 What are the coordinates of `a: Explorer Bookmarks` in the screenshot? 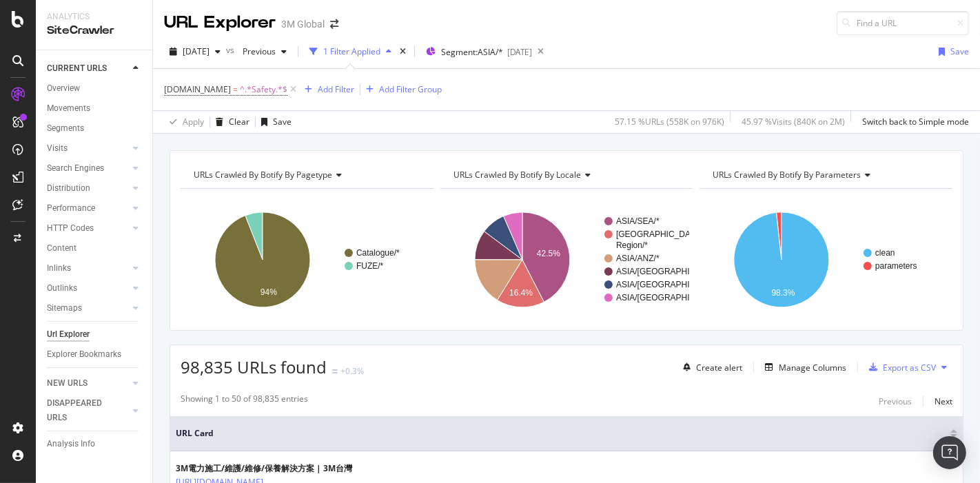 It's located at (94, 354).